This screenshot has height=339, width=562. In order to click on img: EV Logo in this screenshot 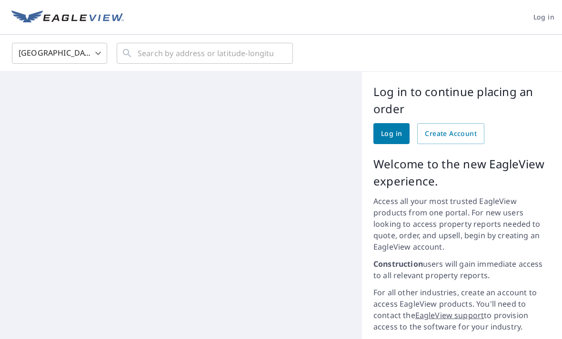, I will do `click(68, 18)`.